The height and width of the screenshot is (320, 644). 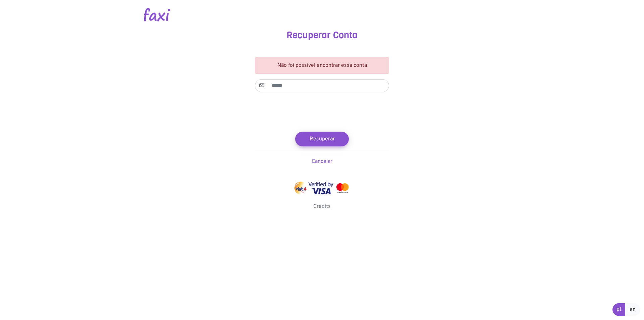 What do you see at coordinates (322, 162) in the screenshot?
I see `a: Cancelar` at bounding box center [322, 162].